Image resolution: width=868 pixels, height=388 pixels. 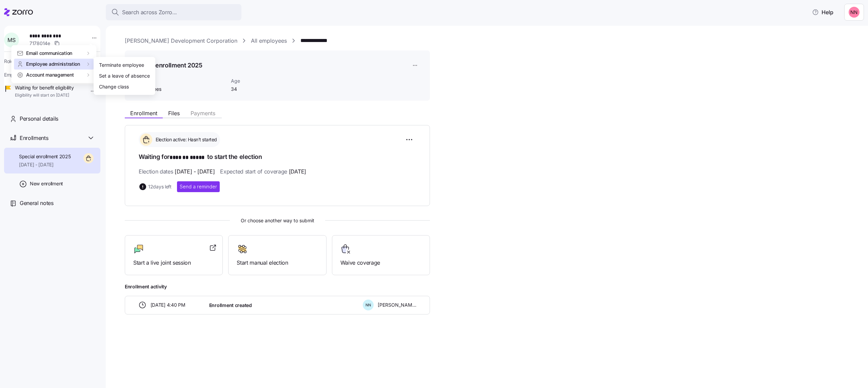 I want to click on span: Email communication, so click(x=49, y=53).